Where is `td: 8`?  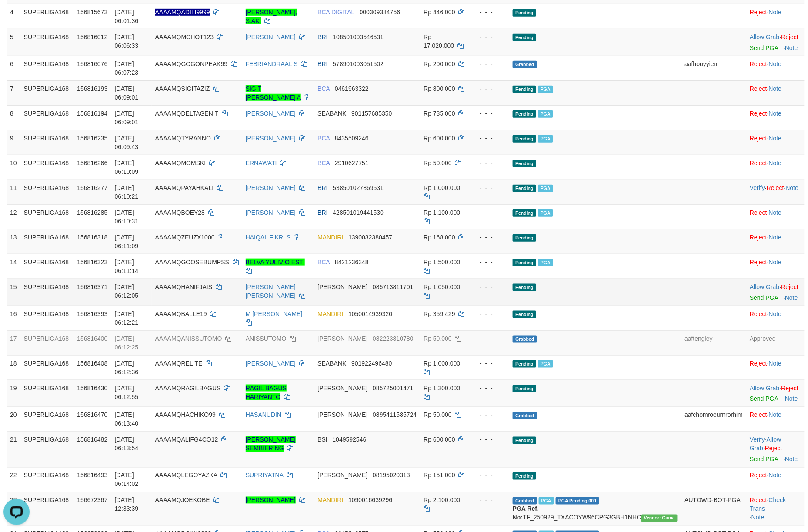
td: 8 is located at coordinates (14, 117).